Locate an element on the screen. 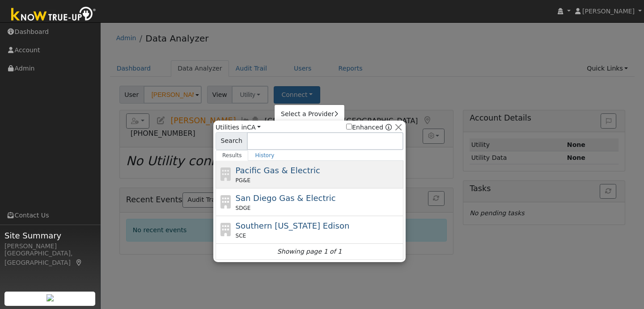 The width and height of the screenshot is (644, 309). a: CA is located at coordinates (254, 127).